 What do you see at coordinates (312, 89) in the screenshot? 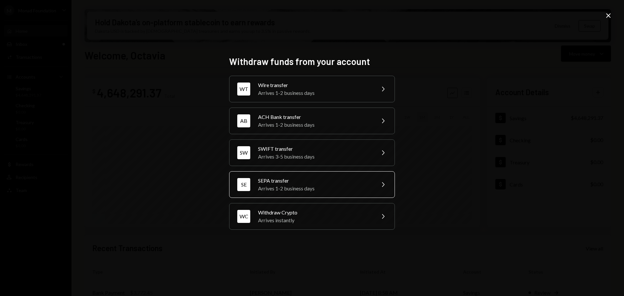
I see `button: WTWire transferArrives 1-2 business days` at bounding box center [312, 89].